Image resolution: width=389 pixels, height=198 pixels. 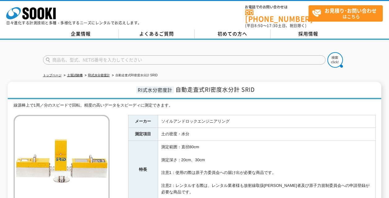 What do you see at coordinates (335, 60) in the screenshot?
I see `img: btn_search.png` at bounding box center [335, 60].